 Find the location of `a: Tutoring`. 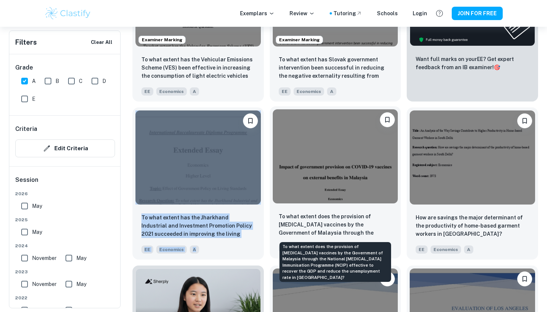

a: Tutoring is located at coordinates (348, 13).